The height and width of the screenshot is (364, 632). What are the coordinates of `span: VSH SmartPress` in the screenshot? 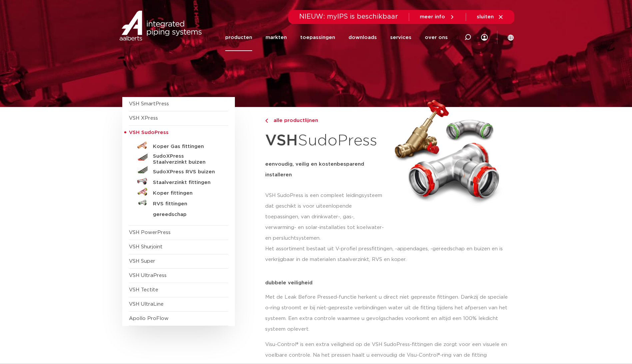 It's located at (149, 104).